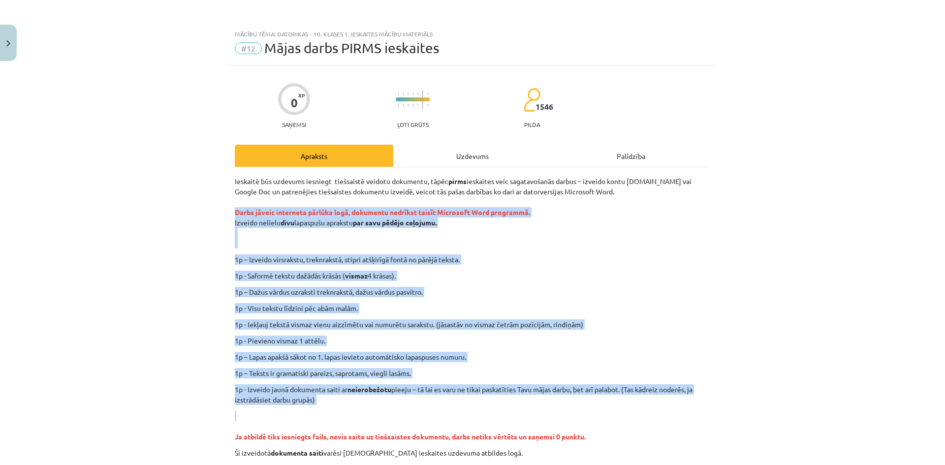  I want to click on strong: vismaz, so click(356, 276).